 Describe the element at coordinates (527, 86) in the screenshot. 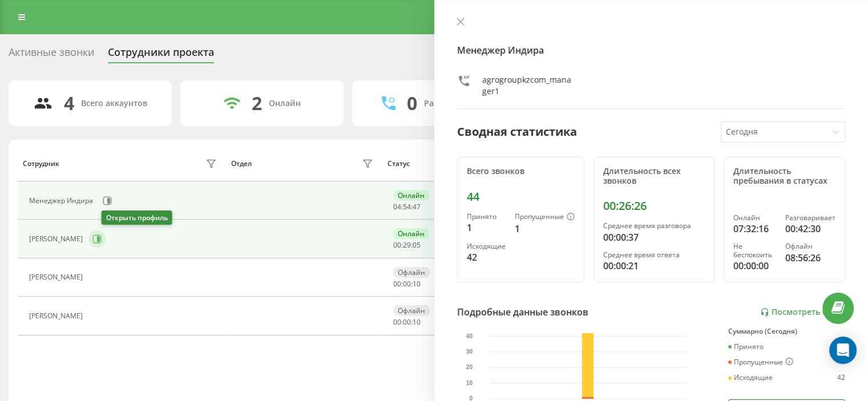

I see `div: agrogroupkzcom_manager1` at that location.